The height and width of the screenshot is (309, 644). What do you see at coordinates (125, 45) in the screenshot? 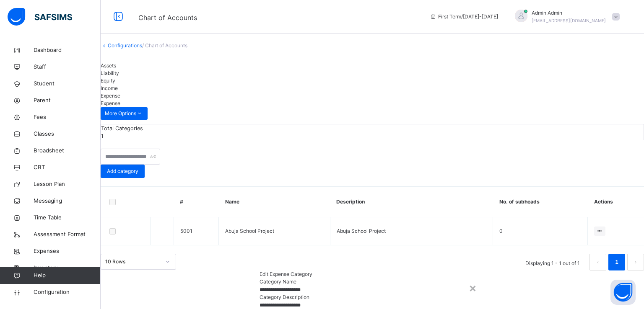
I see `a: Configurations` at bounding box center [125, 45].